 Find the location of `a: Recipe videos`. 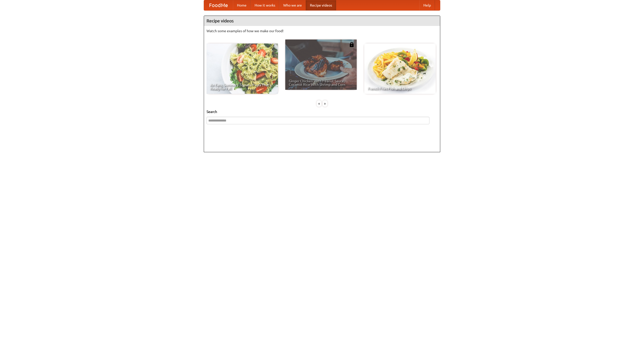

a: Recipe videos is located at coordinates (321, 5).